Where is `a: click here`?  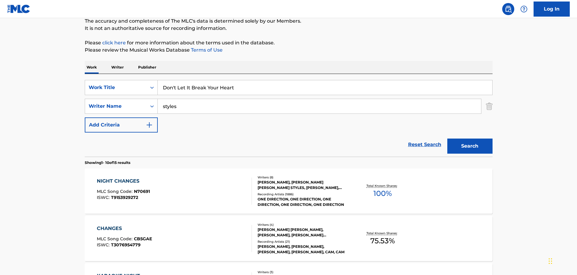
a: click here is located at coordinates (114, 43).